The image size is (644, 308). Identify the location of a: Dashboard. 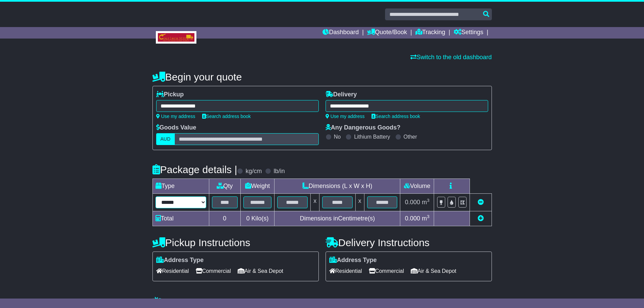
(341, 33).